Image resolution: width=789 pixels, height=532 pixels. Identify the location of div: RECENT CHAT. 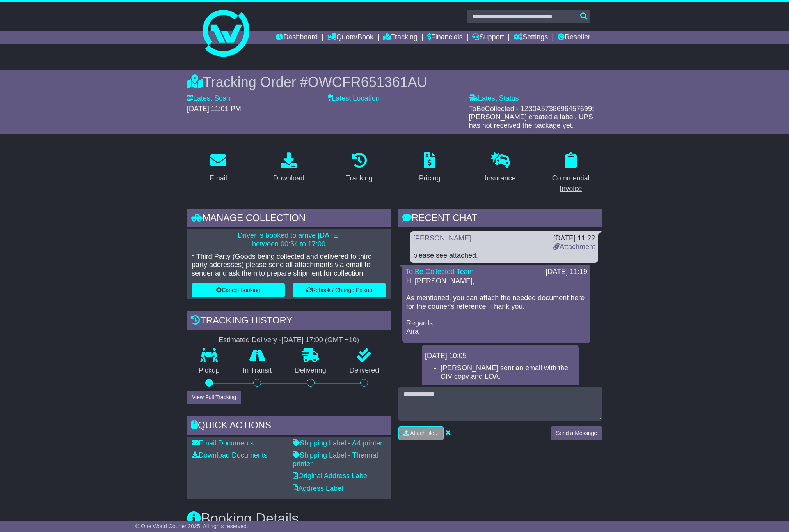
(500, 219).